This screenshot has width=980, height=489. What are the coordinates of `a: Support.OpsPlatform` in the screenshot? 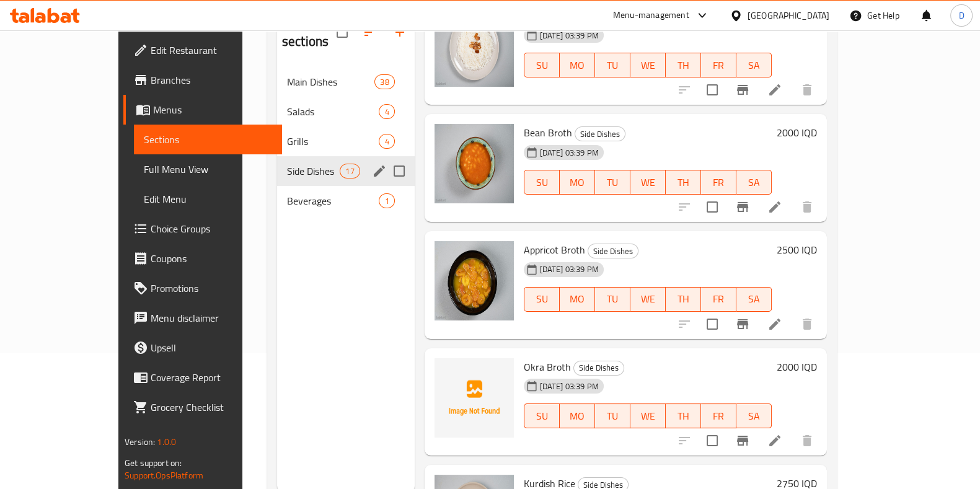 It's located at (164, 476).